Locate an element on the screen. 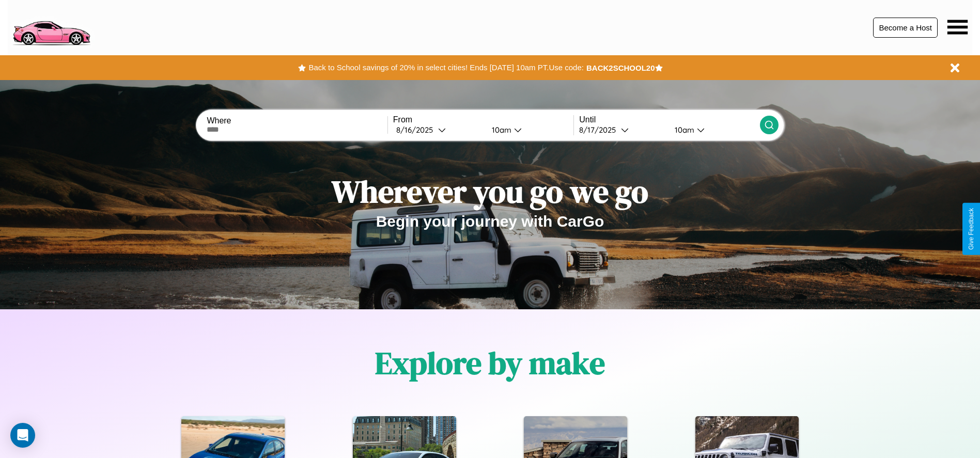 This screenshot has height=458, width=980. label: Where is located at coordinates (296, 121).